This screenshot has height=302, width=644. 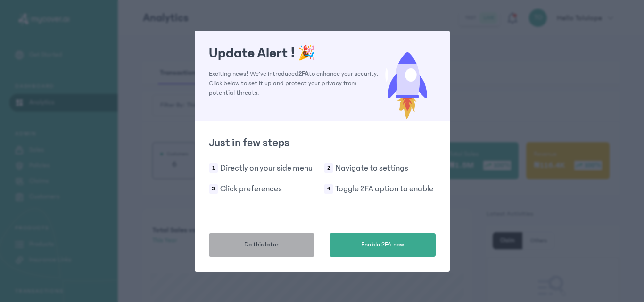 I want to click on span: 2, so click(x=329, y=168).